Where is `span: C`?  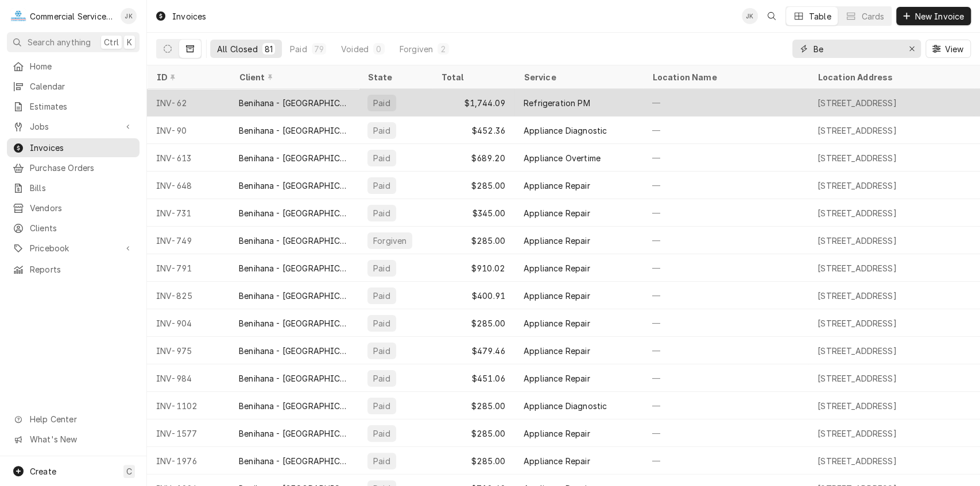 span: C is located at coordinates (129, 471).